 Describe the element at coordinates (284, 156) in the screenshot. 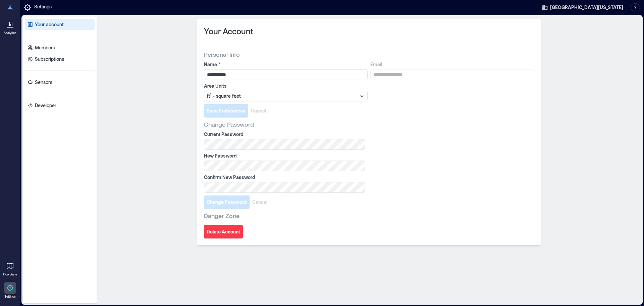

I see `label: New Password` at that location.